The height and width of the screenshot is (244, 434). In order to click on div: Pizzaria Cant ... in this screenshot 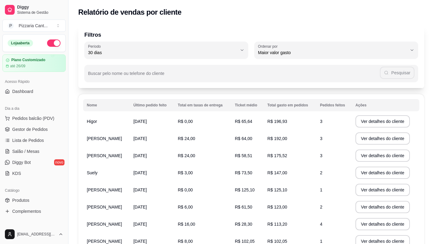, I will do `click(33, 26)`.